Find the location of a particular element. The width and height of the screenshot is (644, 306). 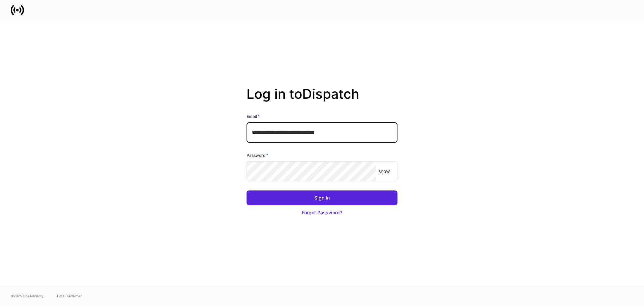

h2: Log in to Dispatch is located at coordinates (322, 99).